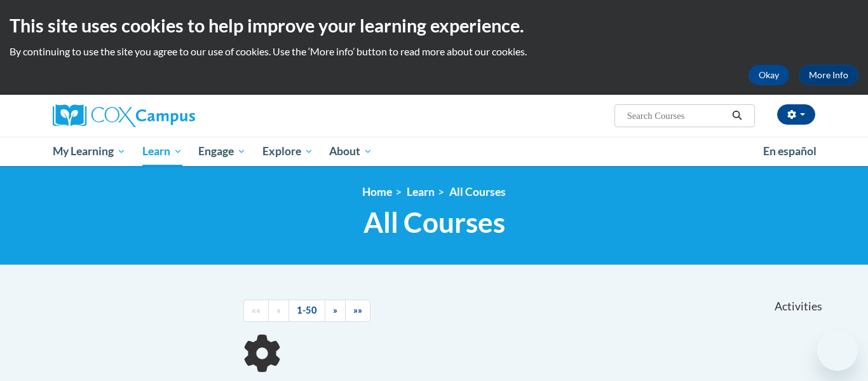 The width and height of the screenshot is (868, 381). I want to click on span: En español, so click(789, 151).